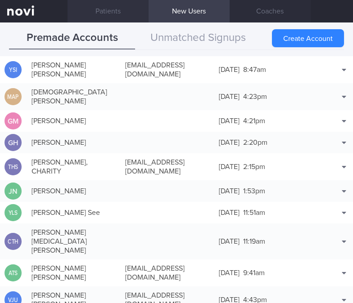  What do you see at coordinates (308, 38) in the screenshot?
I see `button: Create Account` at bounding box center [308, 38].